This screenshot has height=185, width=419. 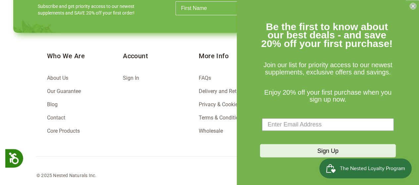 I want to click on span: Be the first to know about our best deals - and save 20% off your first purchase!, so click(x=327, y=35).